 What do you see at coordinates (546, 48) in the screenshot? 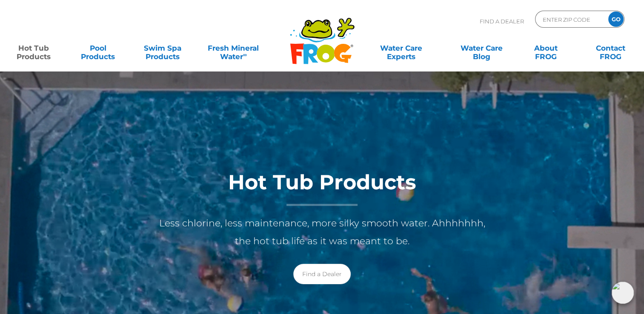
I see `a: AboutFROG` at bounding box center [546, 48].